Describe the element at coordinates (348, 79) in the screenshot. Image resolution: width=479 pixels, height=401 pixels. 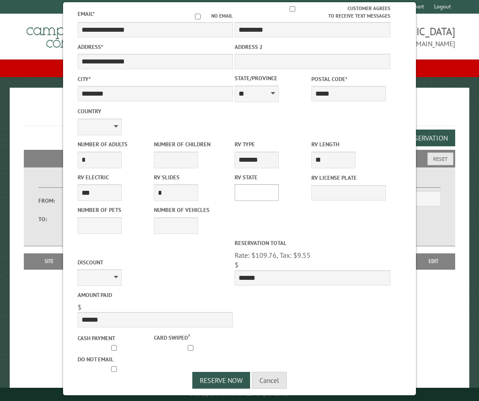
I see `label: Postal Code` at that location.